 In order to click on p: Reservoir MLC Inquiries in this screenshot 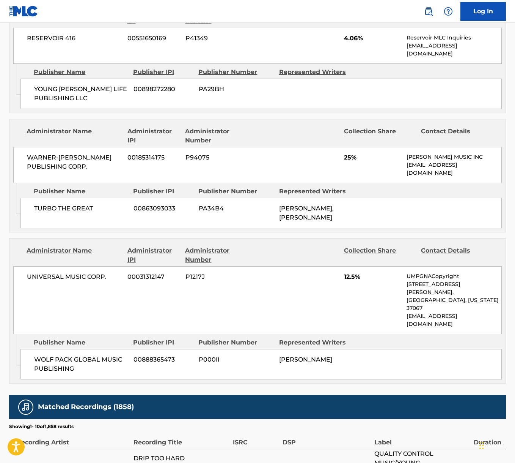, I will do `click(454, 38)`.